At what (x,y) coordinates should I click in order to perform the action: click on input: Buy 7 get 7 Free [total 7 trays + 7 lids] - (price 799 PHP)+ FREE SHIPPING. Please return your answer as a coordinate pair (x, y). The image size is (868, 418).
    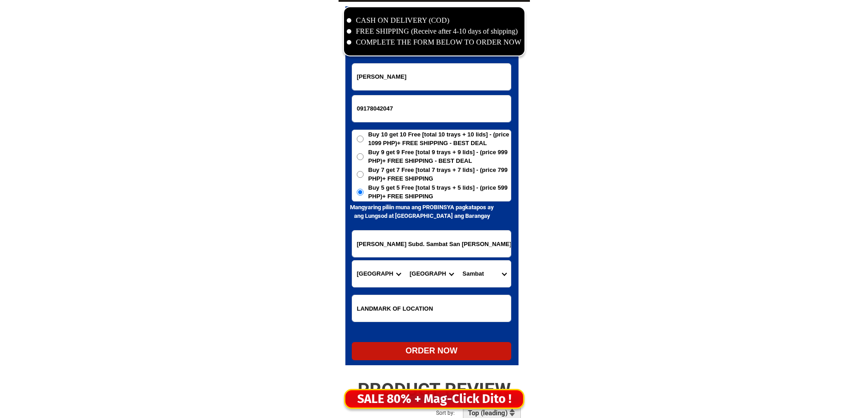
    Looking at the image, I should click on (360, 174).